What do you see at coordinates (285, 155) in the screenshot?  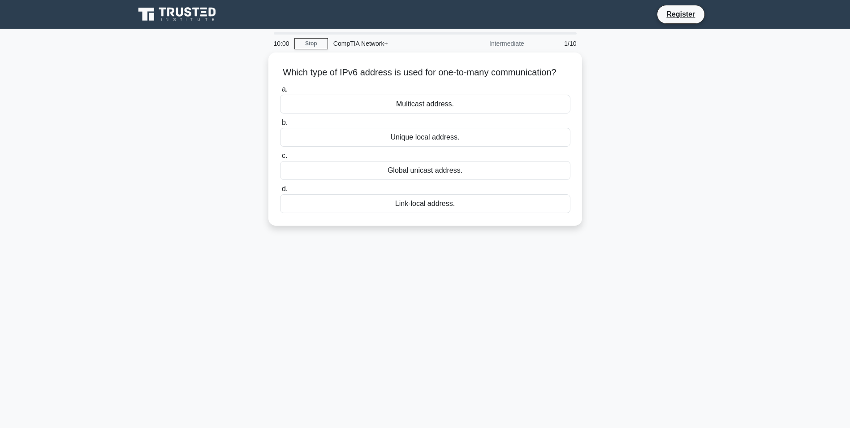 I see `span: c.` at bounding box center [285, 155].